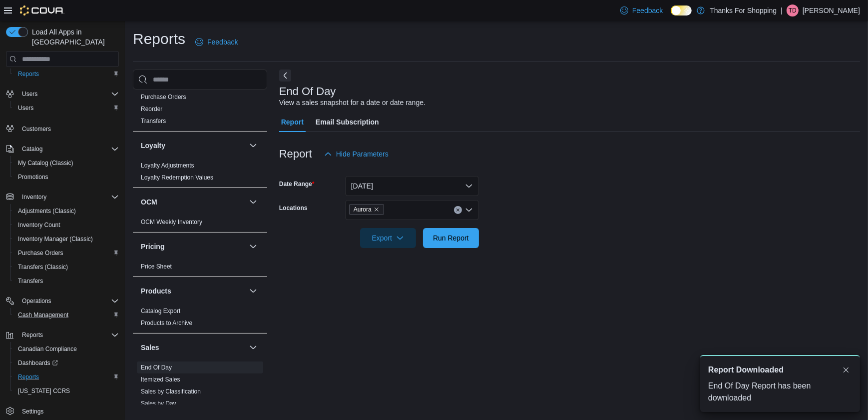 The width and height of the screenshot is (868, 420). Describe the element at coordinates (55, 239) in the screenshot. I see `span: Inventory Manager (Classic)` at that location.